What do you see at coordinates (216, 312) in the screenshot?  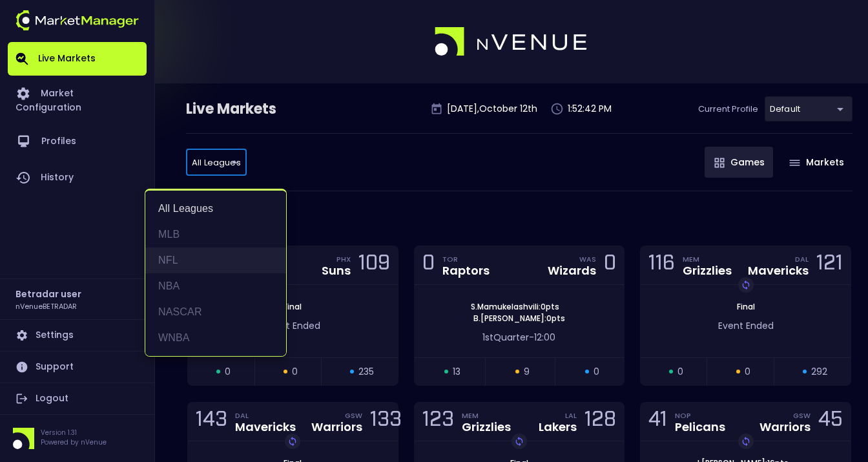 I see `li: NASCAR` at bounding box center [216, 312].